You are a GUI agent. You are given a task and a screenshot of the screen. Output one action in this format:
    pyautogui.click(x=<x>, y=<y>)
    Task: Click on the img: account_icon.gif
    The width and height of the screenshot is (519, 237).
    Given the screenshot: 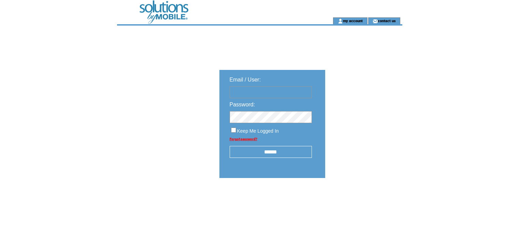 What is the action you would take?
    pyautogui.click(x=340, y=21)
    